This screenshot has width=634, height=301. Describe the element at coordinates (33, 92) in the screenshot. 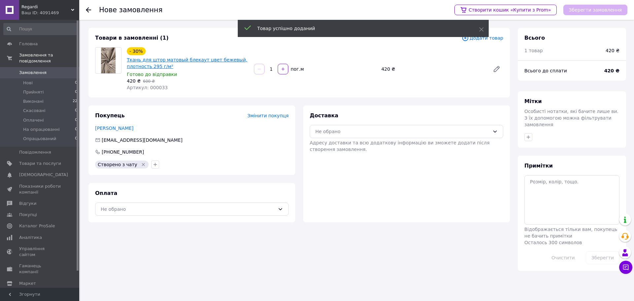

I see `span: Прийняті` at that location.